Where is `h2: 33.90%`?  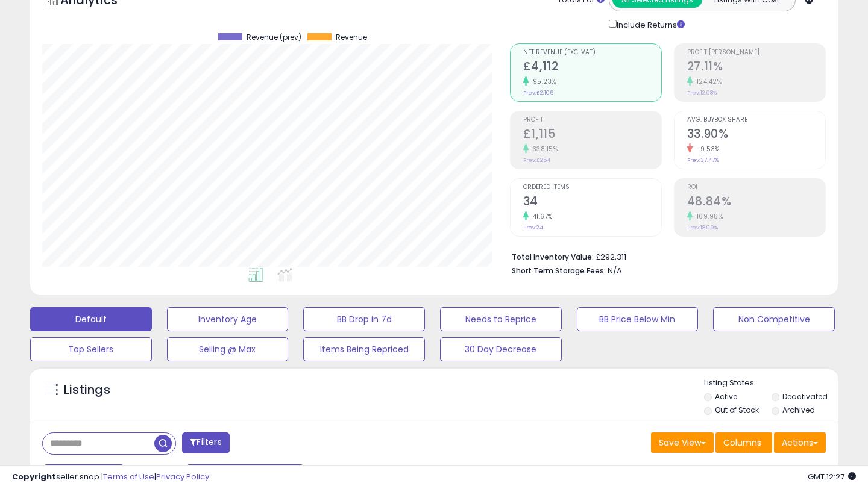 h2: 33.90% is located at coordinates (756, 135).